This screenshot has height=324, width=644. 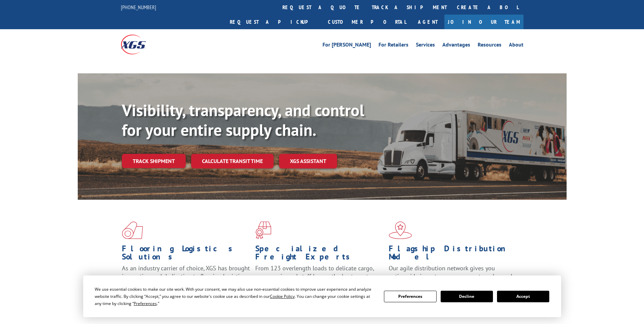 I want to click on a: Join Our Team, so click(x=484, y=22).